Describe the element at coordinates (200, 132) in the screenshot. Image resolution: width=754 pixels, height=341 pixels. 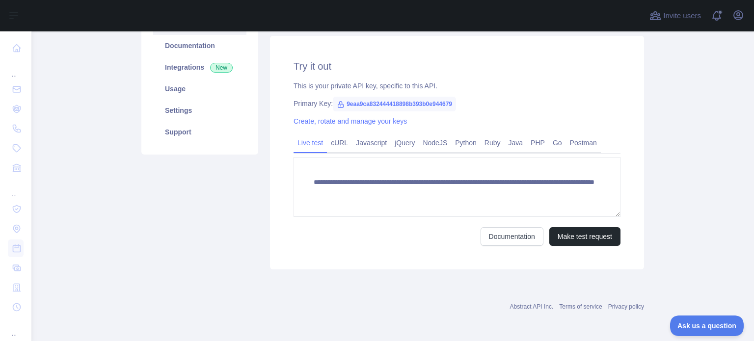
I see `a: Support` at that location.